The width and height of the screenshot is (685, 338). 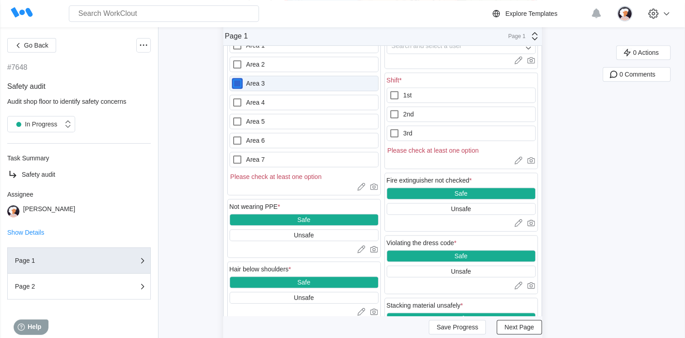 I want to click on div: In Progress, so click(x=35, y=124).